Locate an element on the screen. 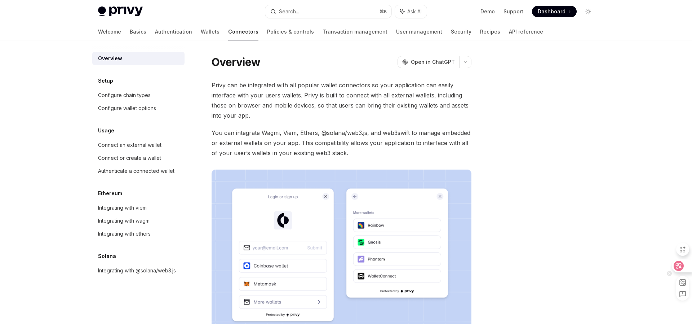  button: Ask AI is located at coordinates (411, 12).